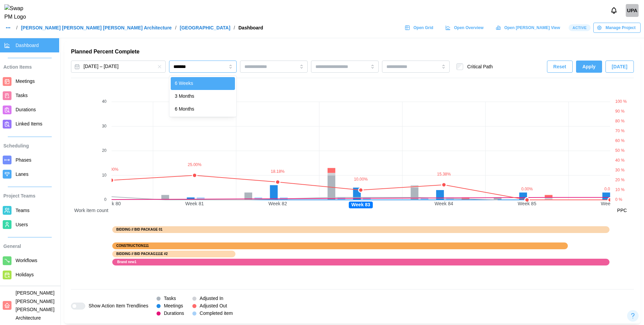 The image size is (644, 325). What do you see at coordinates (22, 210) in the screenshot?
I see `span: Teams` at bounding box center [22, 210].